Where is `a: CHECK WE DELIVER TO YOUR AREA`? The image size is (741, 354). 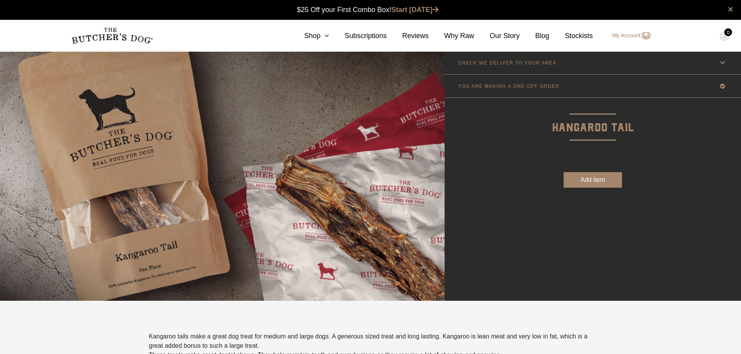 a: CHECK WE DELIVER TO YOUR AREA is located at coordinates (593, 63).